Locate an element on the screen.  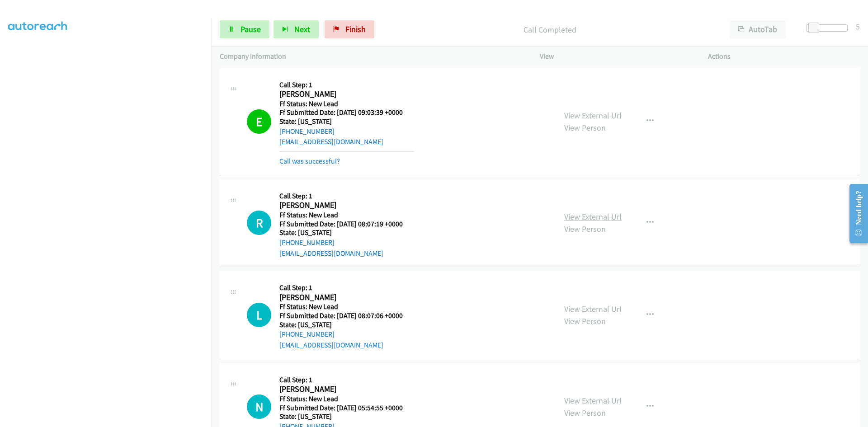
a: Finish is located at coordinates (349, 29).